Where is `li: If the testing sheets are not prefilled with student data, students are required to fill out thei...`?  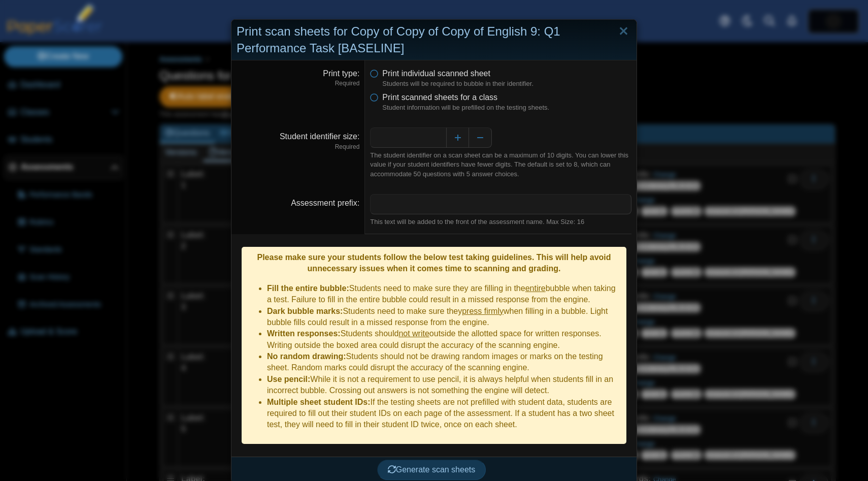 li: If the testing sheets are not prefilled with student data, students are required to fill out thei... is located at coordinates (444, 413).